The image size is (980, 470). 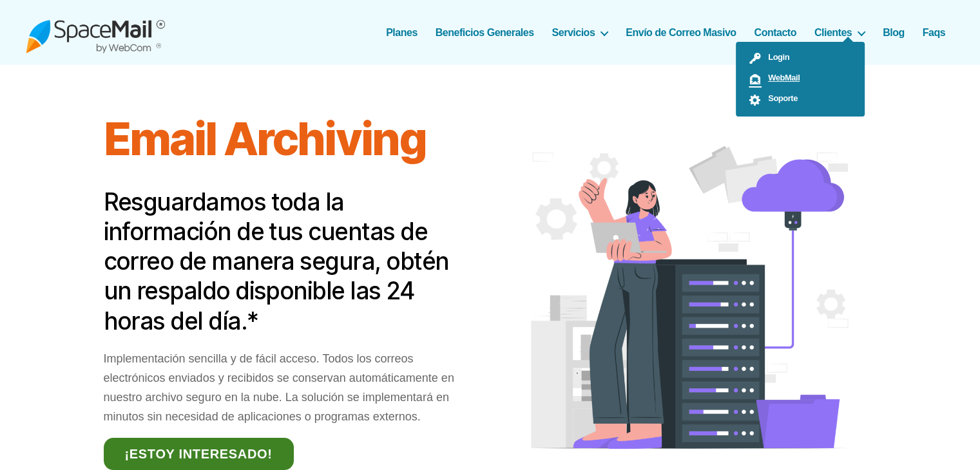 I want to click on a: Contacto, so click(x=774, y=32).